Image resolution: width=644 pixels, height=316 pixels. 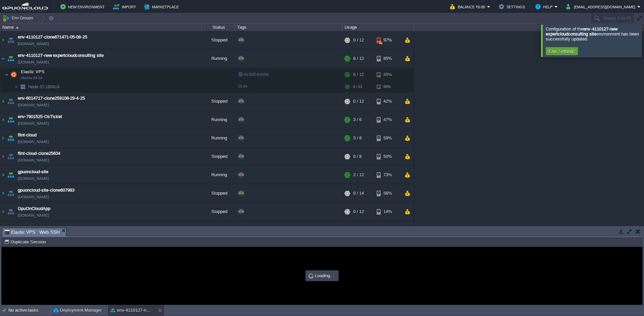 What do you see at coordinates (25, 6) in the screenshot?
I see `img: GPUonCLOUD` at bounding box center [25, 6].